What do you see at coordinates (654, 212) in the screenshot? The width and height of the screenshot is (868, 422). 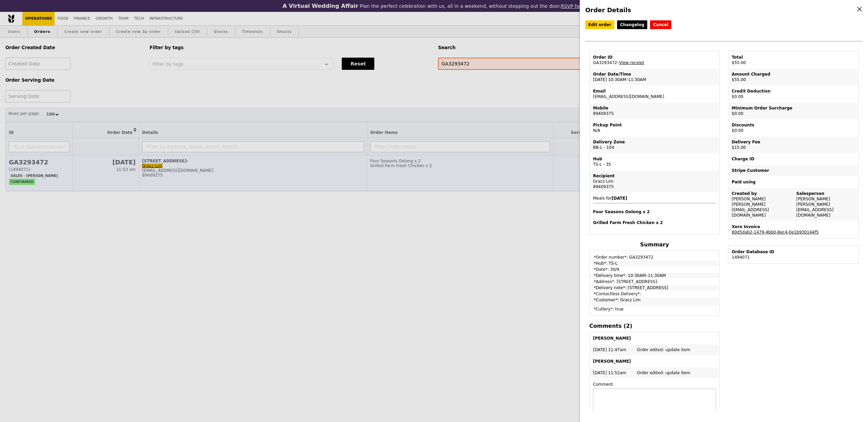 I see `h4: Four Seasons Oolong x 2` at bounding box center [654, 212].